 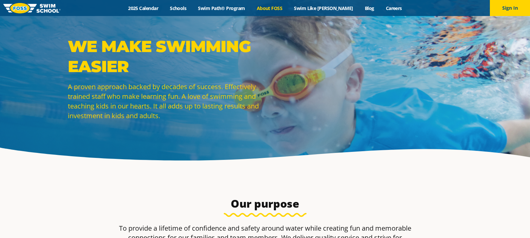 I want to click on a: Blog, so click(x=369, y=8).